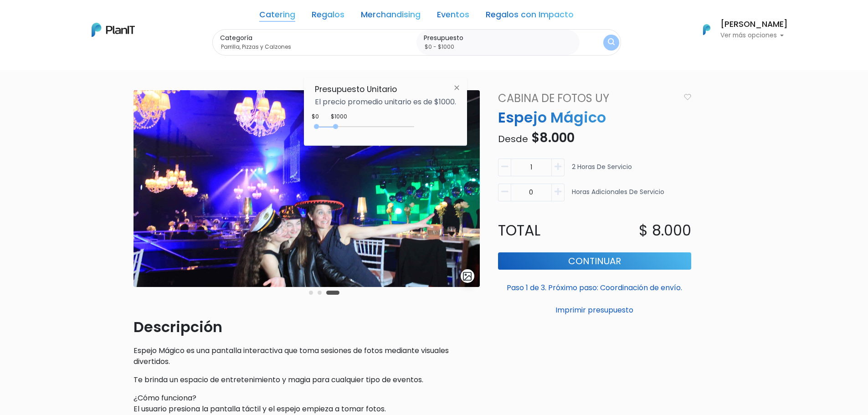  Describe the element at coordinates (500, 38) in the screenshot. I see `label: Presupuesto` at that location.